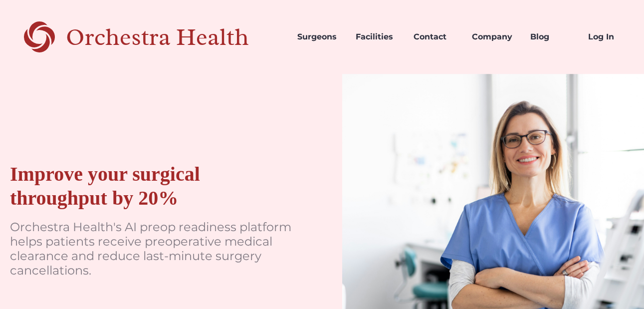 The width and height of the screenshot is (644, 309). Describe the element at coordinates (151, 249) in the screenshot. I see `p: Orchestra Health's AI preop readiness platform helps patients receive preoperative medical cleara...` at that location.